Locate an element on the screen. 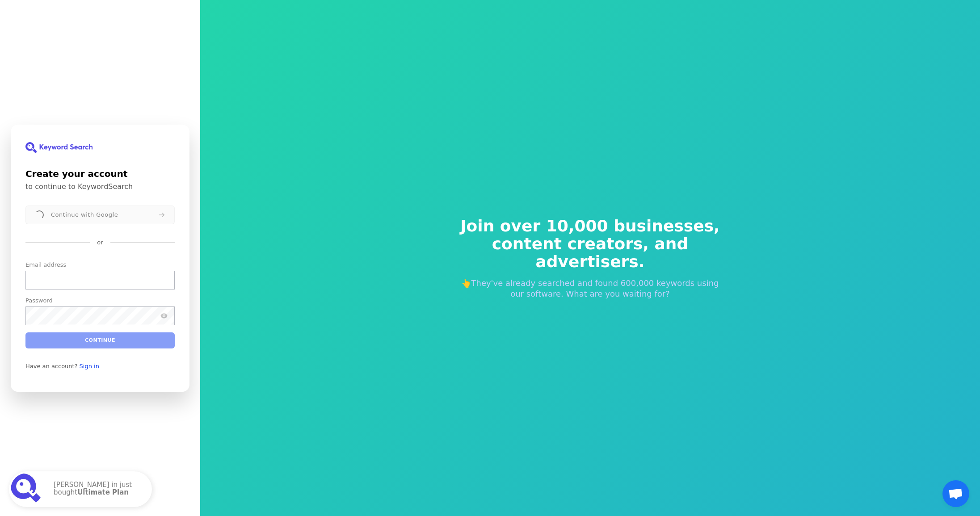 This screenshot has width=980, height=516. button: Show password is located at coordinates (164, 315).